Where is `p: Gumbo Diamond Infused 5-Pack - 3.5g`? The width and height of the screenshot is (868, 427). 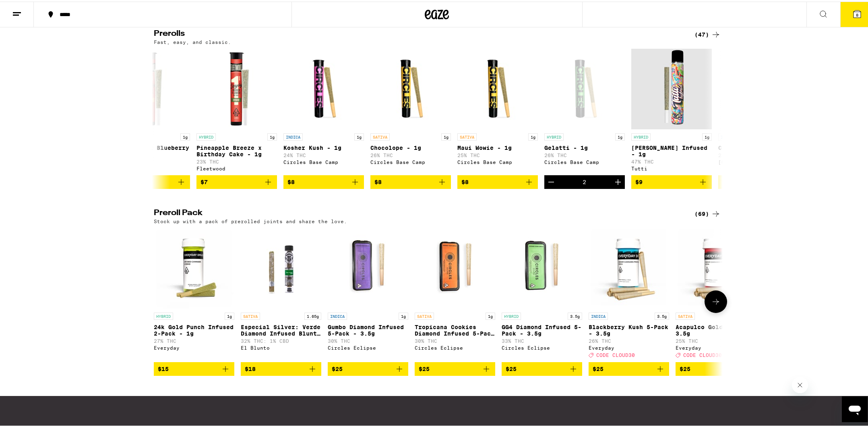 p: Gumbo Diamond Infused 5-Pack - 3.5g is located at coordinates (368, 329).